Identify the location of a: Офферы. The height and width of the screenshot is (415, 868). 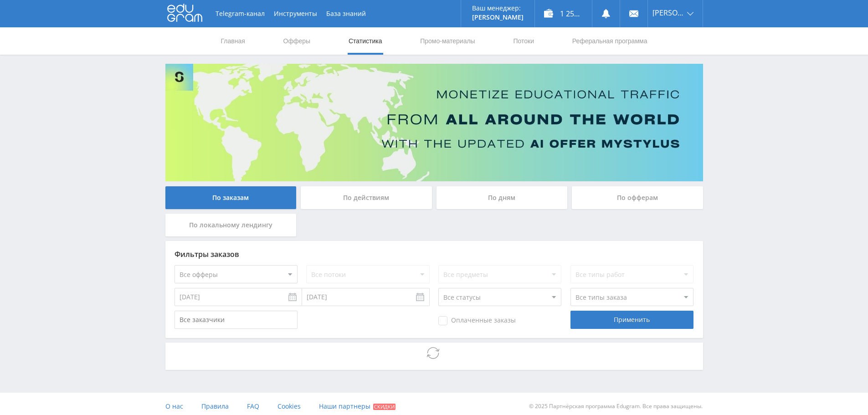
(297, 41).